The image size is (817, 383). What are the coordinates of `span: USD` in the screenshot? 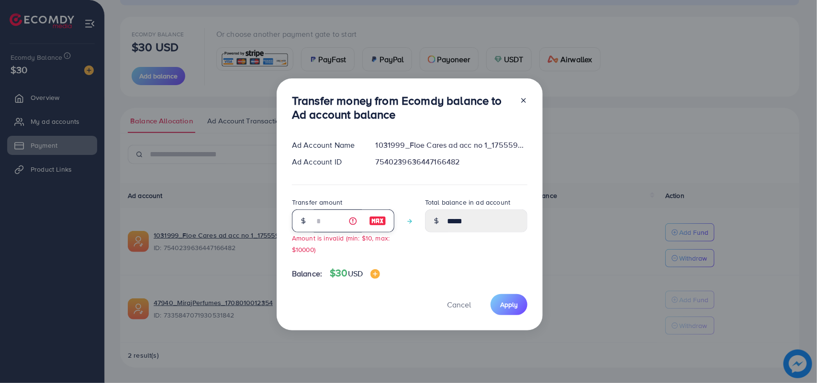 It's located at (355, 274).